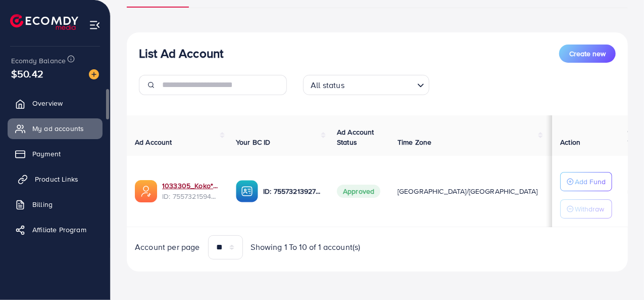 The image size is (644, 300). Describe the element at coordinates (55, 179) in the screenshot. I see `a: Product Links` at that location.